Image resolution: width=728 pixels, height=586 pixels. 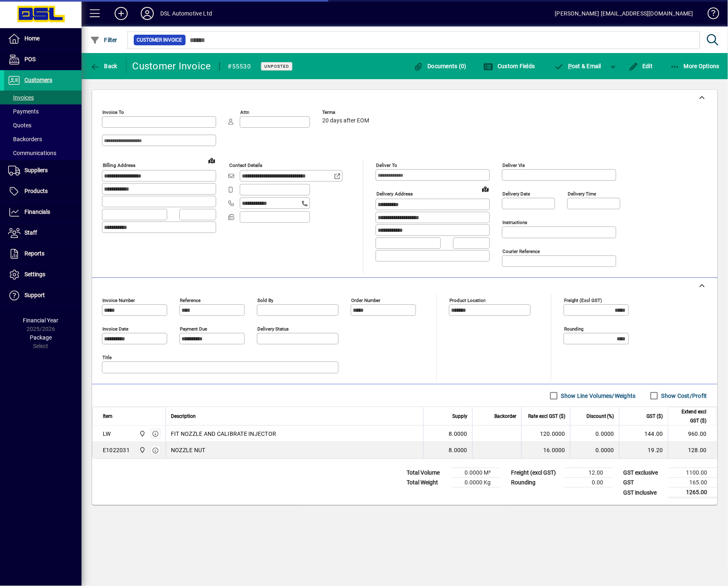 What do you see at coordinates (690, 417) in the screenshot?
I see `span: Extend excl GST ($)` at bounding box center [690, 417].